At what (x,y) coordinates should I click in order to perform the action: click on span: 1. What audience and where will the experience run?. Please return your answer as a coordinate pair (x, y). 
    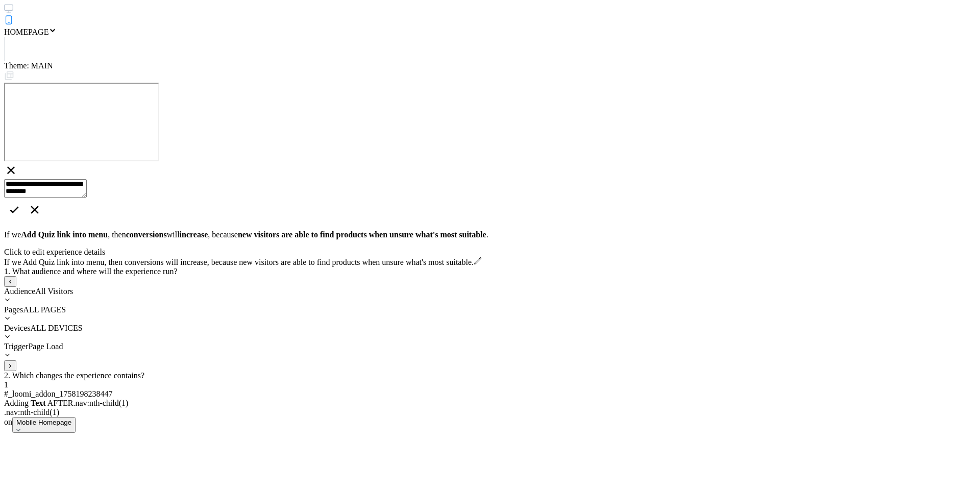
    Looking at the image, I should click on (91, 271).